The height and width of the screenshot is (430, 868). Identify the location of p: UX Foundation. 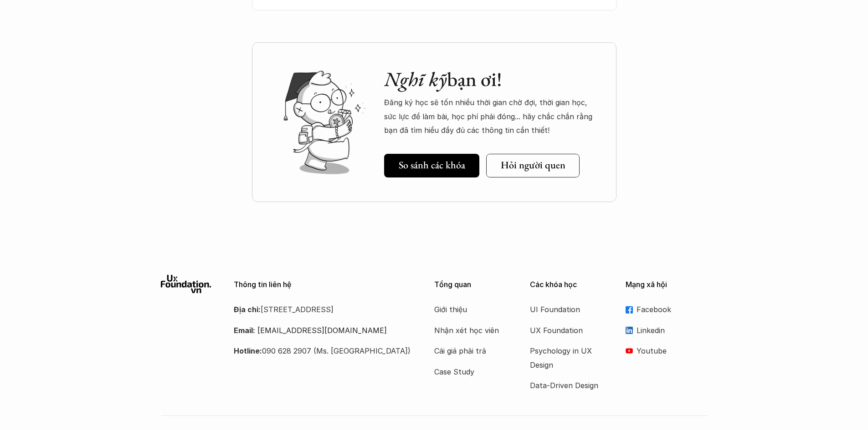
(566, 331).